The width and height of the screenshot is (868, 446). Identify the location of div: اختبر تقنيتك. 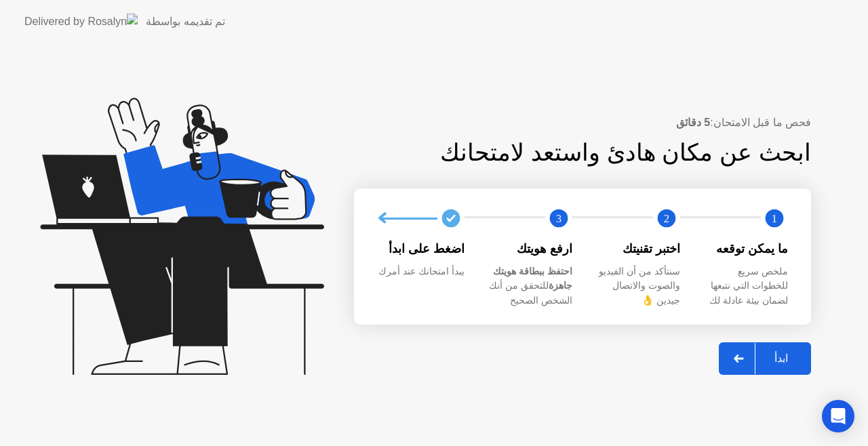
(636, 248).